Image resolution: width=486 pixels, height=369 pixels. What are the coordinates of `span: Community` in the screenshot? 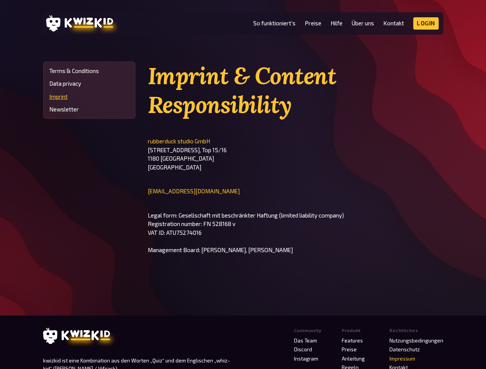 It's located at (307, 331).